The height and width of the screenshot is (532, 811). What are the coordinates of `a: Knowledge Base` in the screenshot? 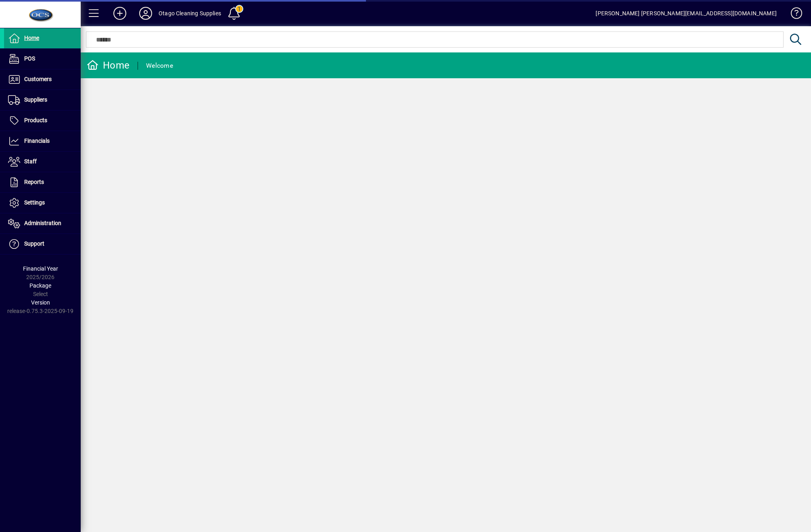 It's located at (793, 15).